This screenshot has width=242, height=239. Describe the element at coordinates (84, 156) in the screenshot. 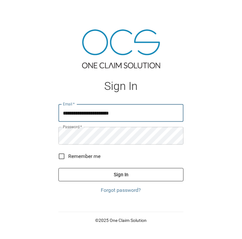

I see `span: Remember me` at that location.